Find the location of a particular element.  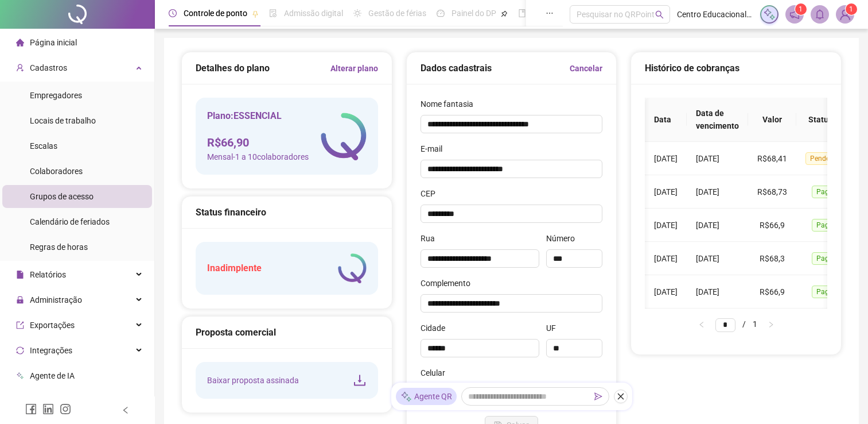

span: Administração is located at coordinates (55, 300).